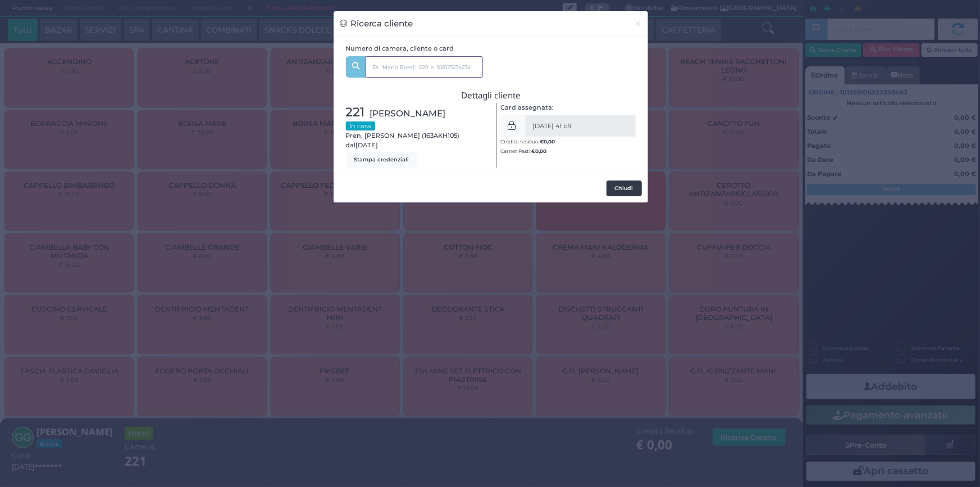 This screenshot has height=487, width=980. I want to click on span: 221, so click(355, 113).